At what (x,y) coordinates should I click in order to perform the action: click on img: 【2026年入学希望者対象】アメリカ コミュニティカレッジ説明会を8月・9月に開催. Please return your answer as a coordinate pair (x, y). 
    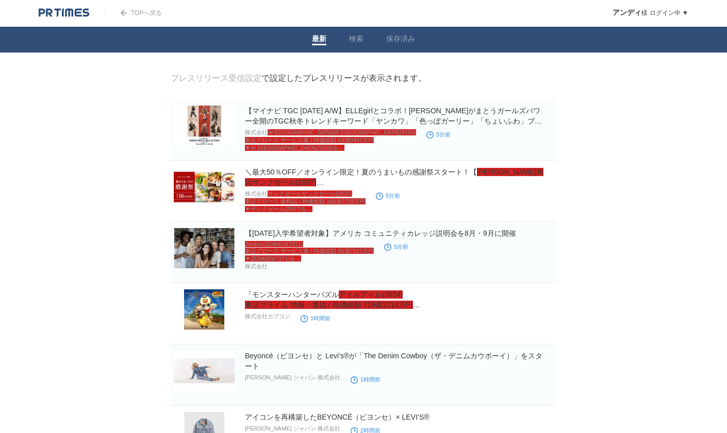
    Looking at the image, I should click on (204, 248).